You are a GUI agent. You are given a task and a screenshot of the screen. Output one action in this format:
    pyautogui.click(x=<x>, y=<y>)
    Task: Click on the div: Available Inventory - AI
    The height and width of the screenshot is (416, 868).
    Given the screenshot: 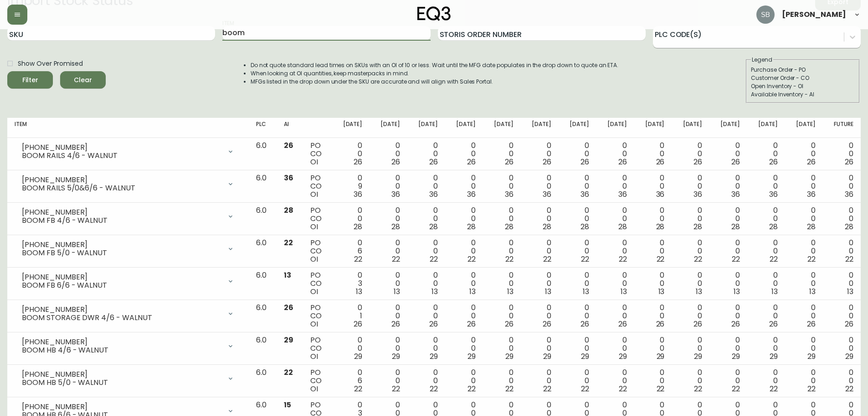 What is the action you would take?
    pyautogui.click(x=803, y=94)
    